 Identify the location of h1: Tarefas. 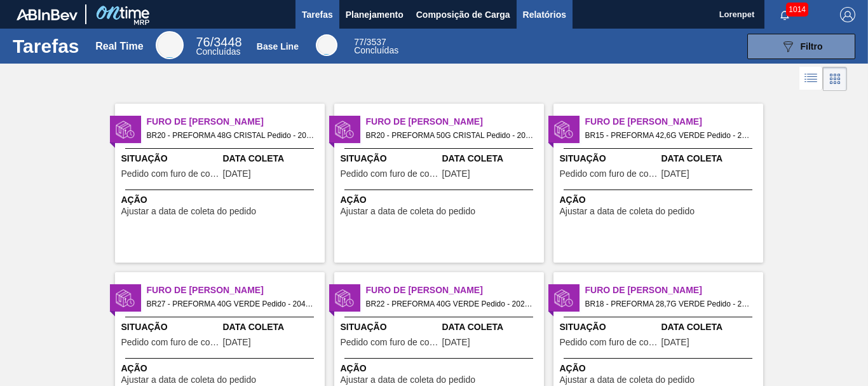
(46, 46).